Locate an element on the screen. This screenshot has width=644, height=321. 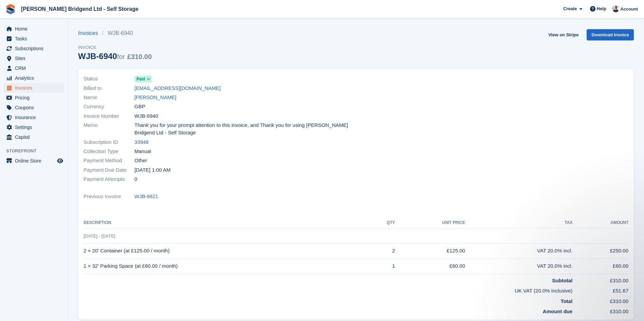
td: £125.00 is located at coordinates (430, 251).